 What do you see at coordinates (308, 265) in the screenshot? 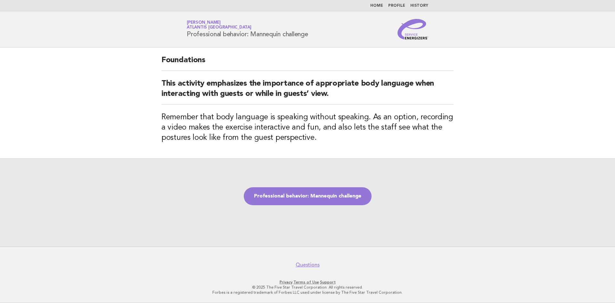
I see `a: Questions` at bounding box center [308, 265].